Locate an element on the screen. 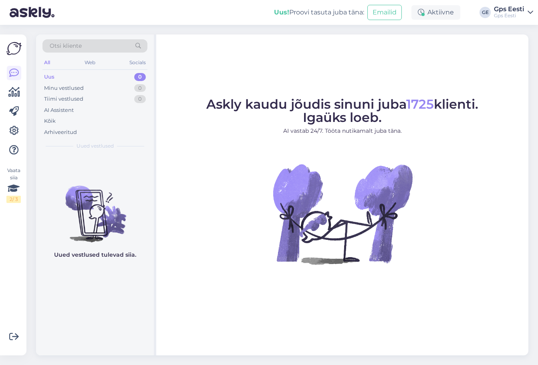  div: 2 / 3 is located at coordinates (14, 199).